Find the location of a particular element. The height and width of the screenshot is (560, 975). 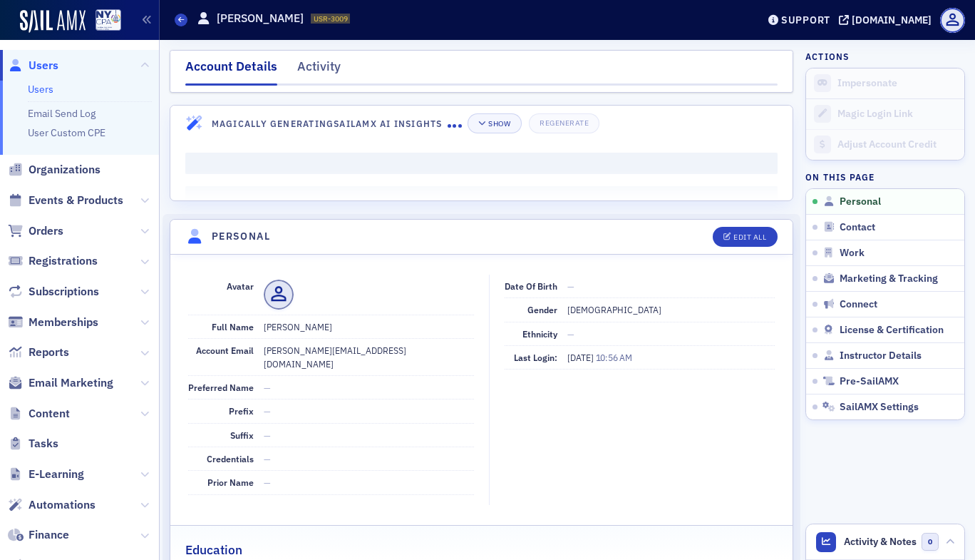

h4: On this page is located at coordinates (886, 177).